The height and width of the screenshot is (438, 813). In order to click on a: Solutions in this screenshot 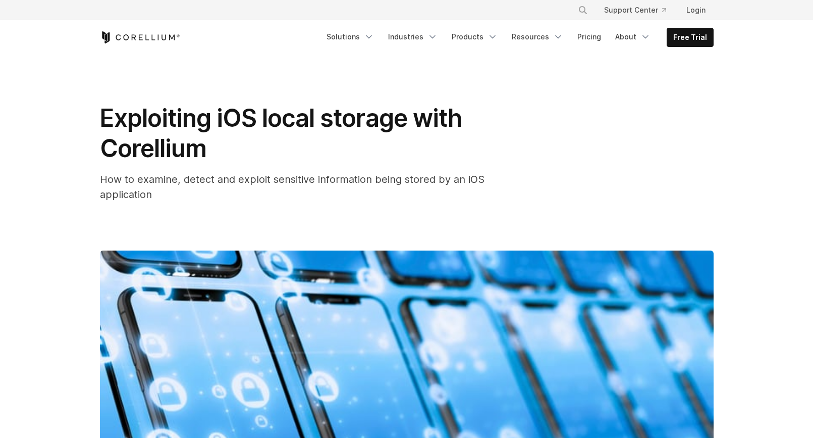, I will do `click(350, 37)`.